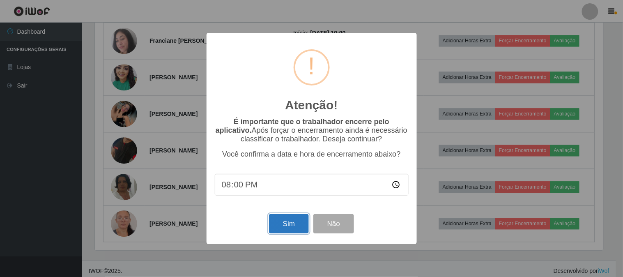 The height and width of the screenshot is (277, 623). Describe the element at coordinates (289, 224) in the screenshot. I see `button: Sim` at that location.